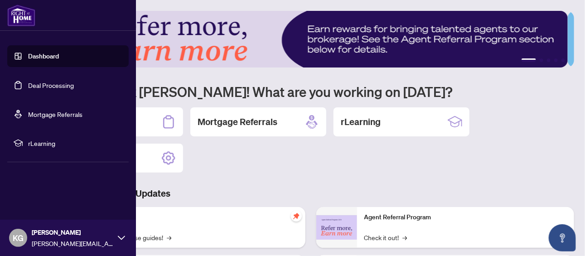  What do you see at coordinates (466, 217) in the screenshot?
I see `p: Agent Referral Program` at bounding box center [466, 217].